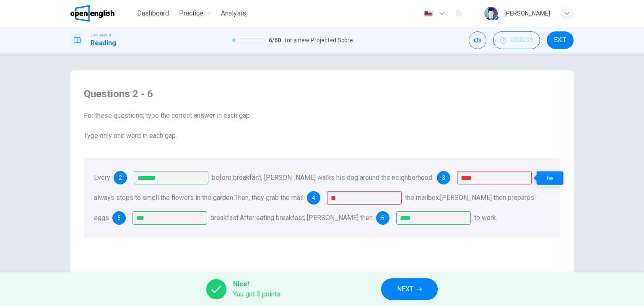 Image resolution: width=644 pixels, height=306 pixels. Describe the element at coordinates (269, 197) in the screenshot. I see `span: Then, they grab the mail` at that location.